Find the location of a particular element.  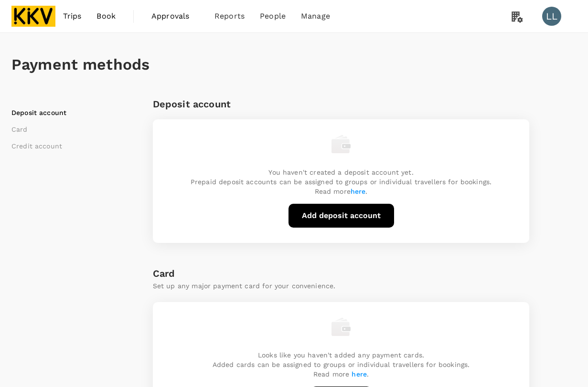

li: Card is located at coordinates (71, 129).